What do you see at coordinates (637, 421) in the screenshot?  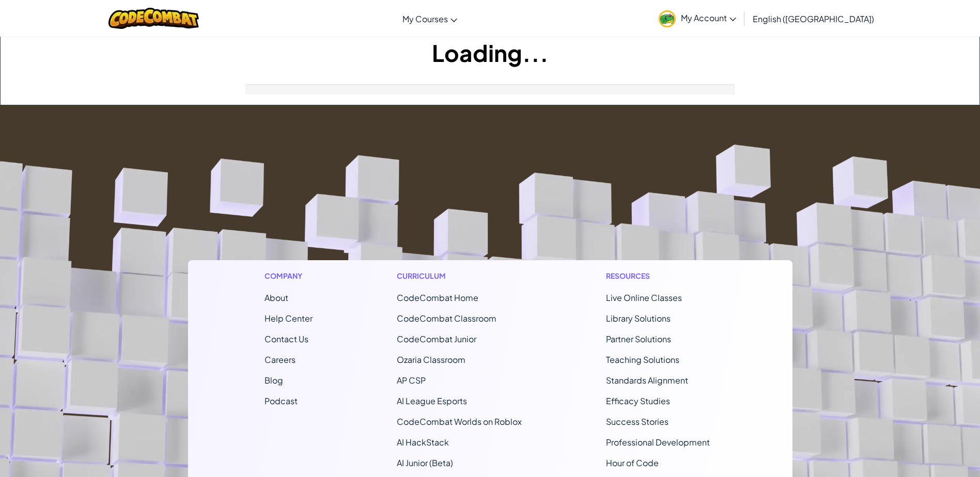 I see `a: Success Stories` at bounding box center [637, 421].